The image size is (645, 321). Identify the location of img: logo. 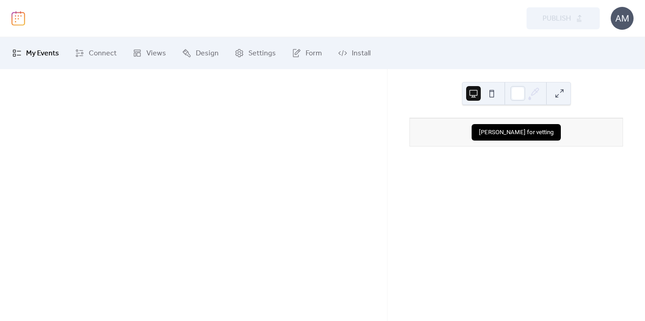
(18, 18).